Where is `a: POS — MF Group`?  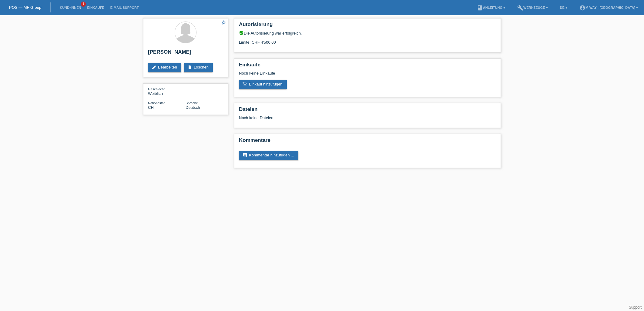
a: POS — MF Group is located at coordinates (25, 7).